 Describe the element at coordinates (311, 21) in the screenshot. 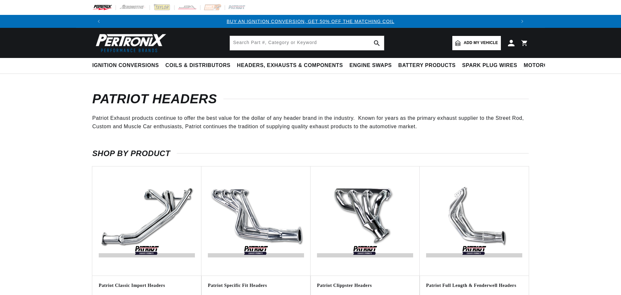

I see `div: 1 of 3` at that location.